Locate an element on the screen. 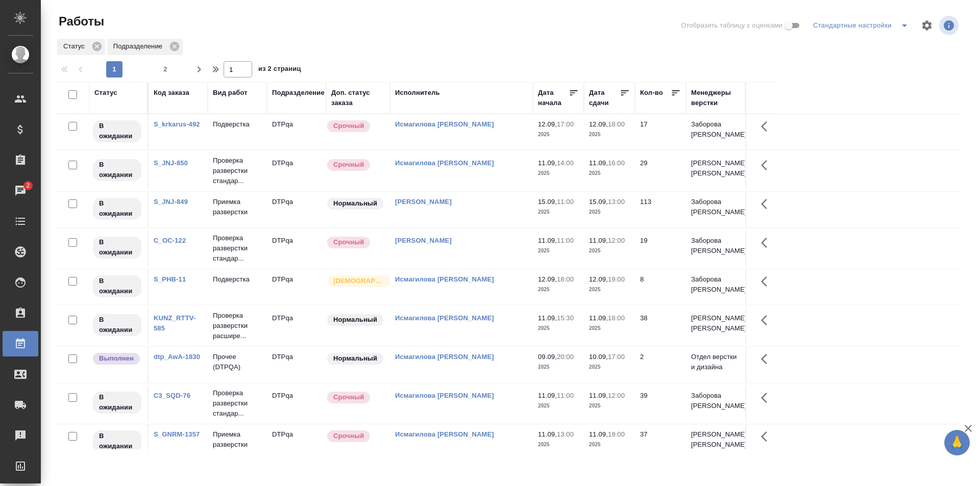 The image size is (980, 486). p: 15.09, is located at coordinates (547, 202).